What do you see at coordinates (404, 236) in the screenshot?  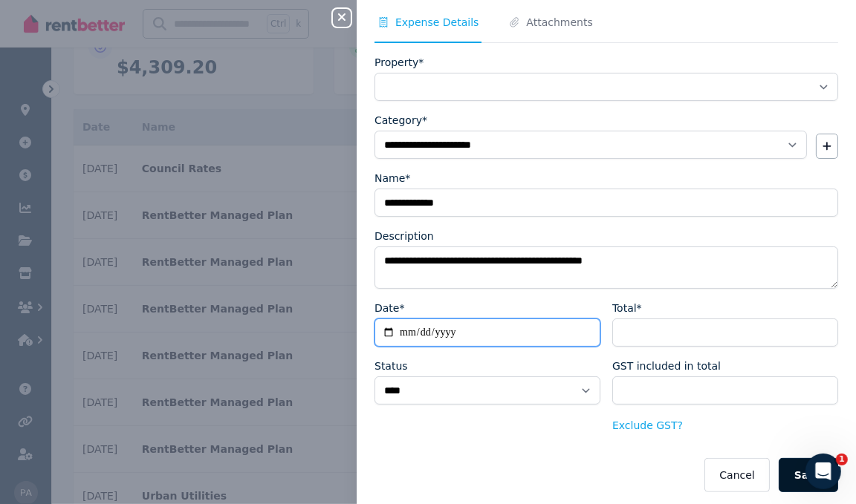 I see `label: Description` at bounding box center [404, 236].